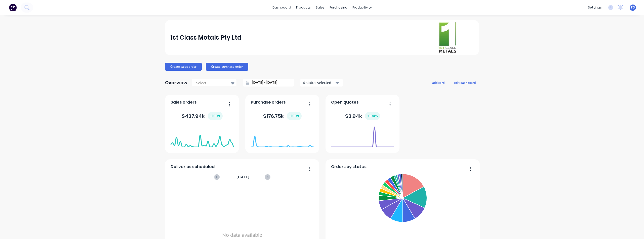 The image size is (644, 239). What do you see at coordinates (320, 8) in the screenshot?
I see `div: sales` at bounding box center [320, 8].